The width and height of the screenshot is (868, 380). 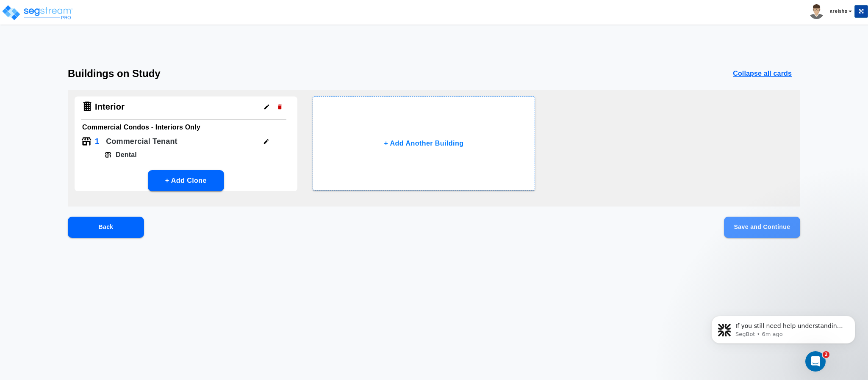 What do you see at coordinates (141, 141) in the screenshot?
I see `p: Commercial Tenant` at bounding box center [141, 141].